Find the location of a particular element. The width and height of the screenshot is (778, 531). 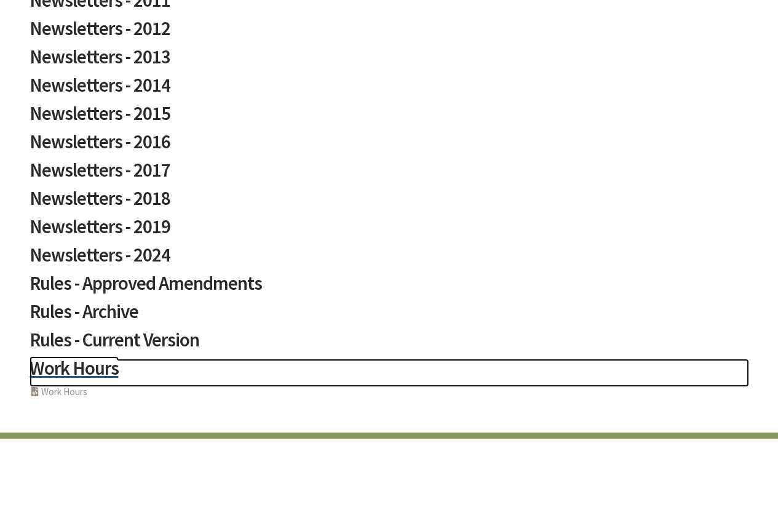

a: Newsletters - 2012 is located at coordinates (389, 33).